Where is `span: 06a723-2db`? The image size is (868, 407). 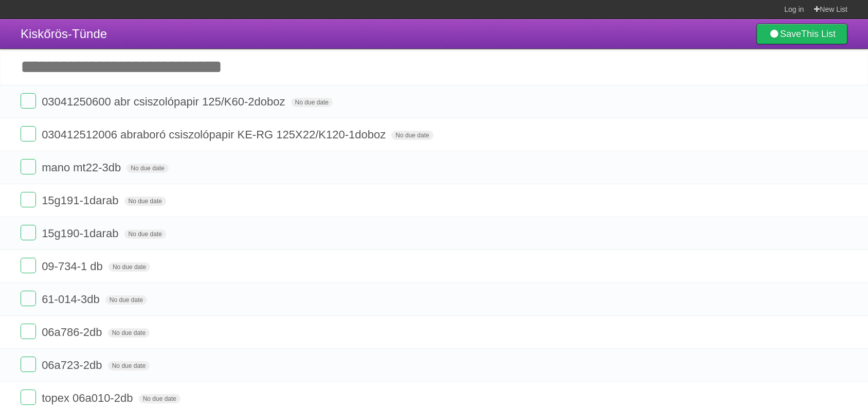
span: 06a723-2db is located at coordinates (73, 365).